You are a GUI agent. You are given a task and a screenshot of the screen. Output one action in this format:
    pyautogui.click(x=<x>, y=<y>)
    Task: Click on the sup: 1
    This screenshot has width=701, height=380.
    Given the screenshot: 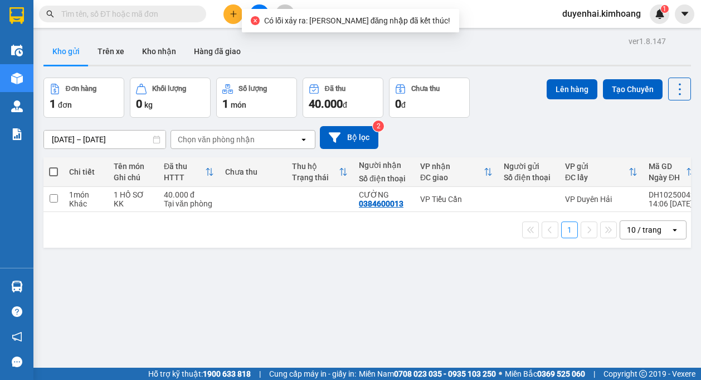 What is the action you would take?
    pyautogui.click(x=665, y=9)
    